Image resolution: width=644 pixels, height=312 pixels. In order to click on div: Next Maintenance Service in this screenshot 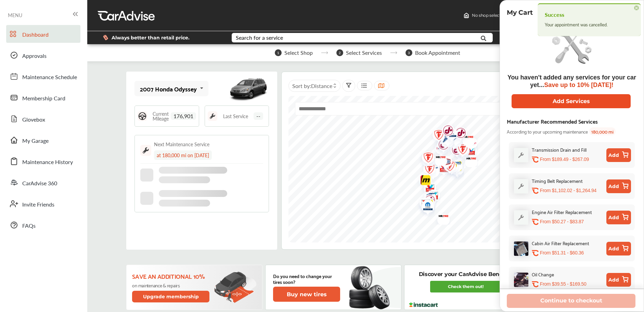, I will do `click(182, 144)`.